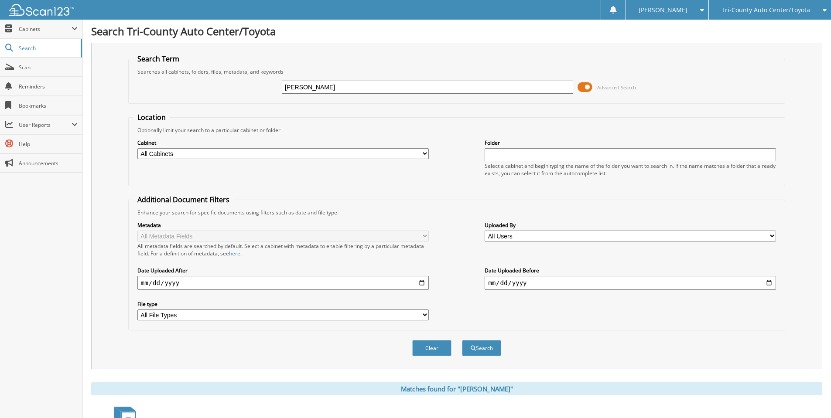 This screenshot has height=418, width=831. I want to click on button: Search, so click(482, 348).